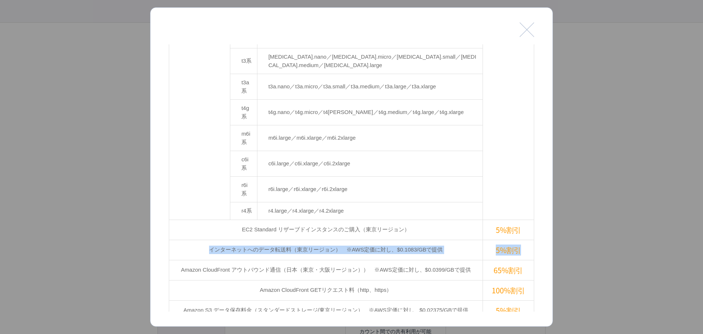 The image size is (703, 334). I want to click on td: t3a.nano／t3a.micro／t3a.small／t3a.medium／t3a.large／t3a.xlarge, so click(370, 87).